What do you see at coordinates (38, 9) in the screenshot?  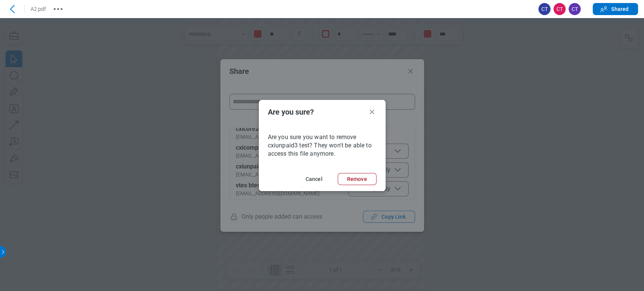 I see `h1: A2.pdf` at bounding box center [38, 9].